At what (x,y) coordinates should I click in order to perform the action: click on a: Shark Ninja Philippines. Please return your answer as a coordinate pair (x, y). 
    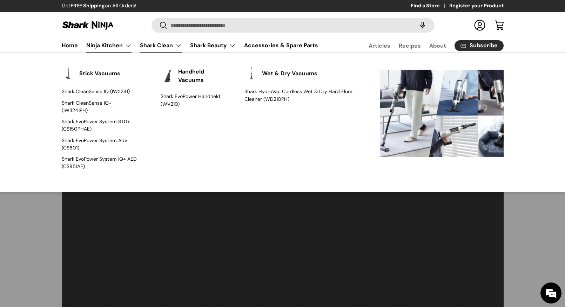
    Looking at the image, I should click on (88, 25).